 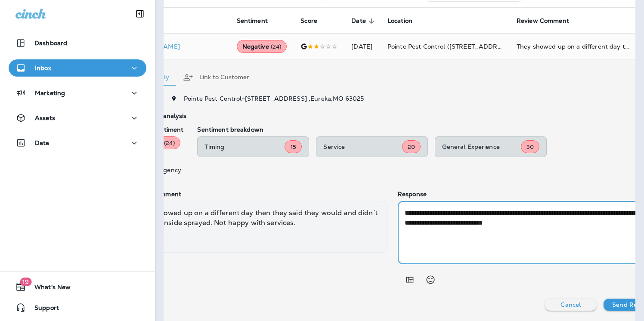 What do you see at coordinates (571, 304) in the screenshot?
I see `button: Cancel` at bounding box center [571, 304].